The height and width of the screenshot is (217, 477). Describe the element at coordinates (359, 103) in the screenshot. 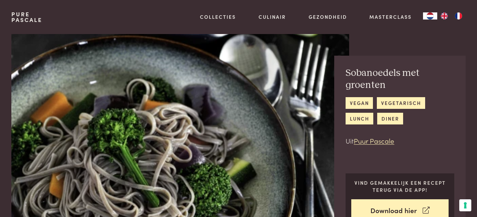

I see `a: vegan` at that location.